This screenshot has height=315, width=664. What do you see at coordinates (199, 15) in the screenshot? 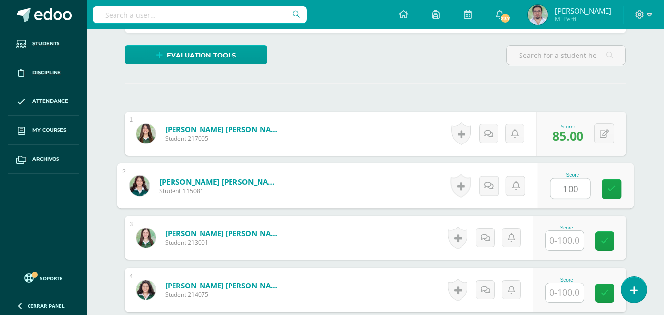
I see `input: Search a user…` at bounding box center [199, 15].